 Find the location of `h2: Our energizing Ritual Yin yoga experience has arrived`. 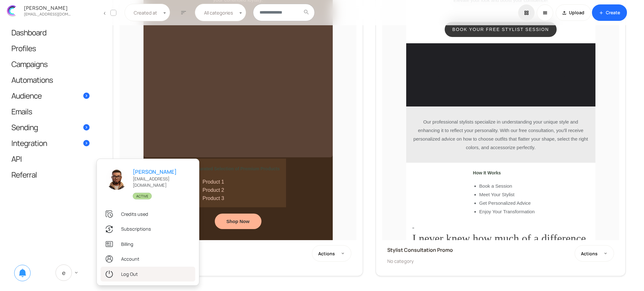

h2: Our energizing Ritual Yin yoga experience has arrived is located at coordinates (119, 267).